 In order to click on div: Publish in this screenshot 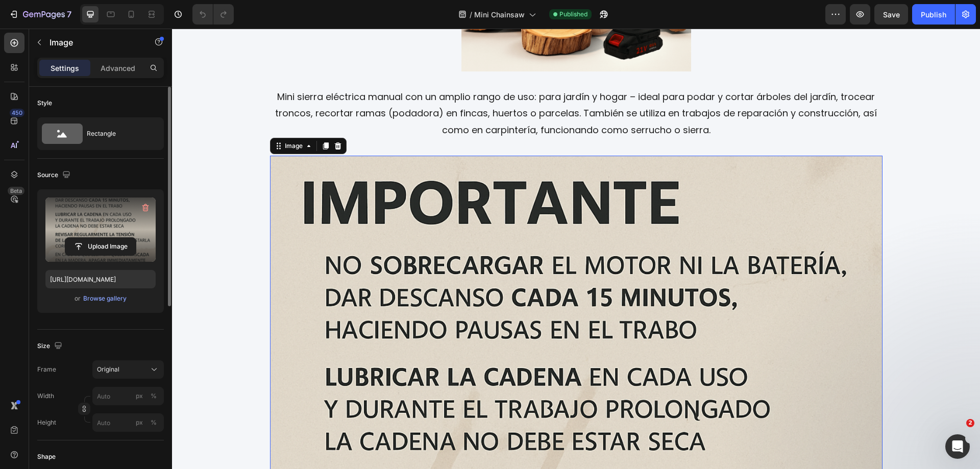, I will do `click(933, 14)`.